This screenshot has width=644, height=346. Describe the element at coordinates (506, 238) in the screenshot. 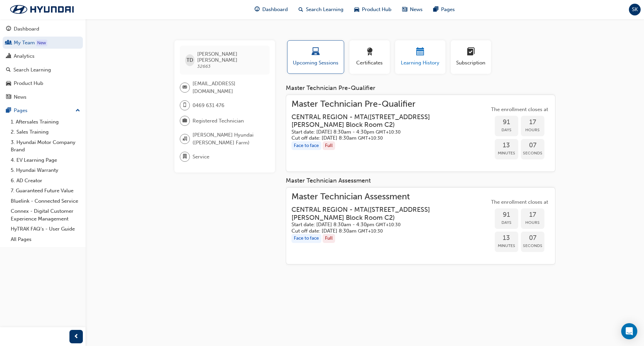

I see `span: 13` at that location.